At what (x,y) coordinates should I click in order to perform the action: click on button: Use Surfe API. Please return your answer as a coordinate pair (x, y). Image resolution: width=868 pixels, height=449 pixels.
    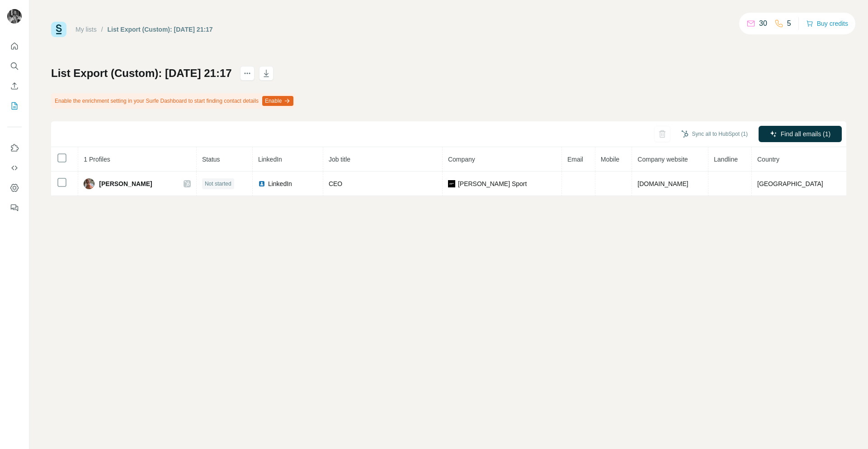
    Looking at the image, I should click on (14, 168).